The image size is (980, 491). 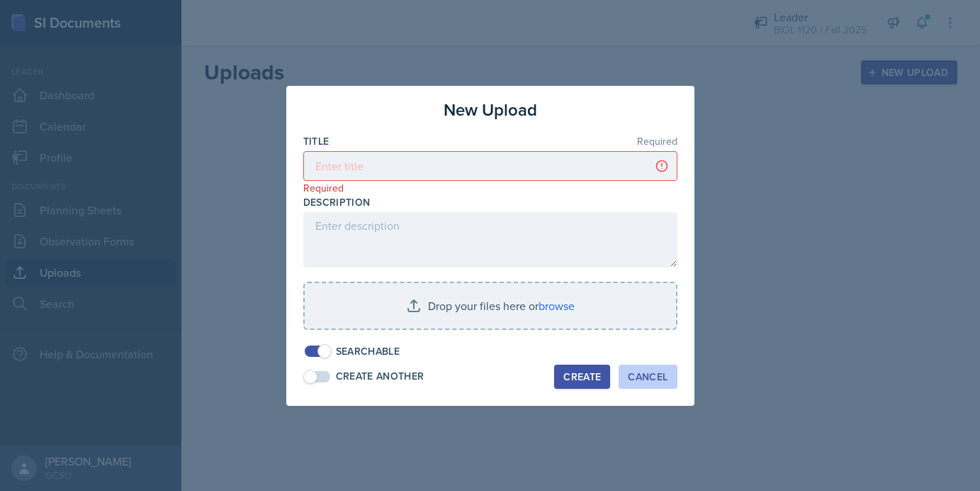 What do you see at coordinates (648, 376) in the screenshot?
I see `div: Cancel` at bounding box center [648, 376].